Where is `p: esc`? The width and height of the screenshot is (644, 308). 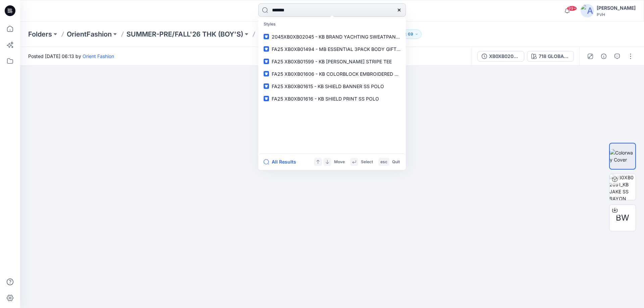
p: esc is located at coordinates (384, 162).